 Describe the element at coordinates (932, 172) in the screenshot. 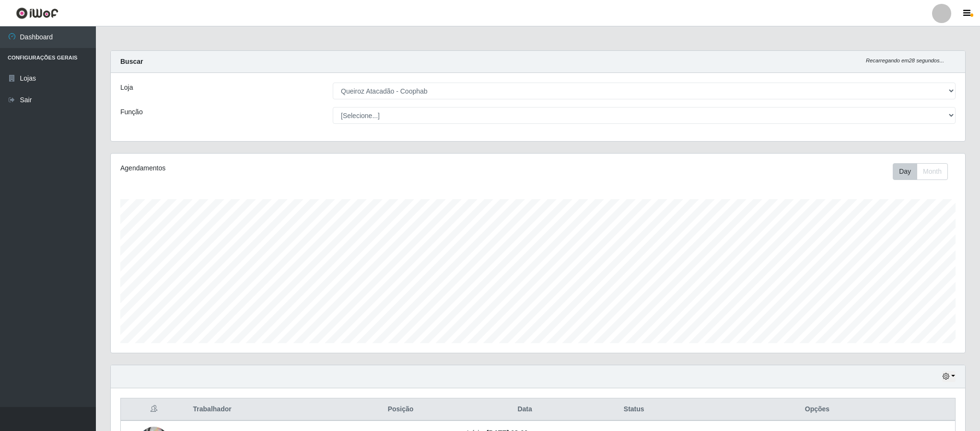

I see `button: Month` at that location.